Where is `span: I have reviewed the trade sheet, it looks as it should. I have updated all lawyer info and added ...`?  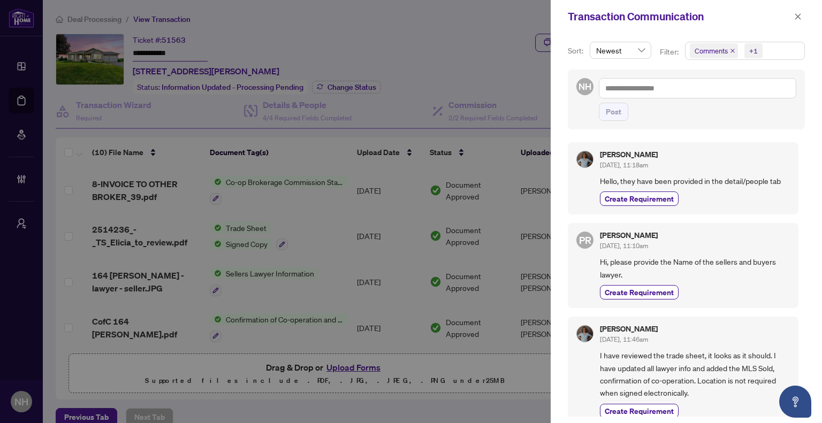 span: I have reviewed the trade sheet, it looks as it should. I have updated all lawyer info and added ... is located at coordinates (695, 375).